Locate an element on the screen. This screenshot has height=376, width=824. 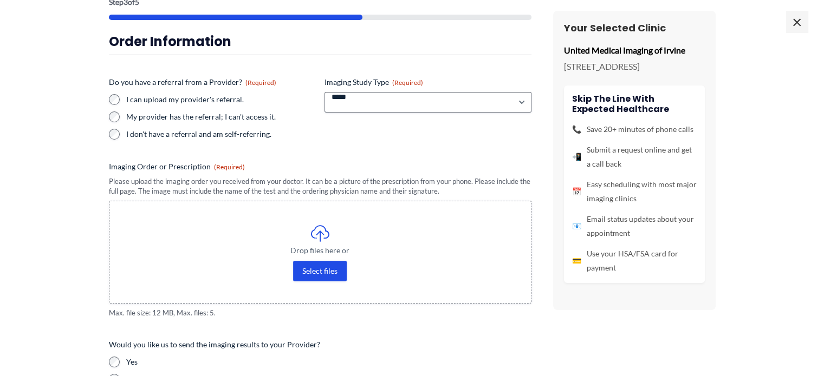
button: select files, imaging order or prescription(required) is located at coordinates (320, 271).